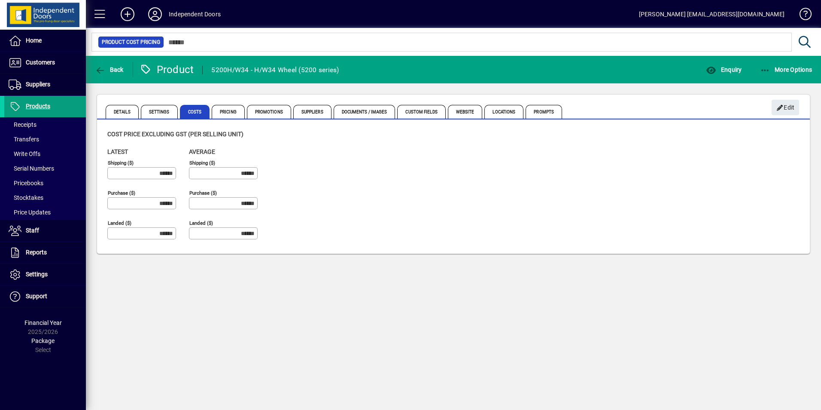 Image resolution: width=821 pixels, height=410 pixels. What do you see at coordinates (45, 198) in the screenshot?
I see `a: Stocktakes` at bounding box center [45, 198].